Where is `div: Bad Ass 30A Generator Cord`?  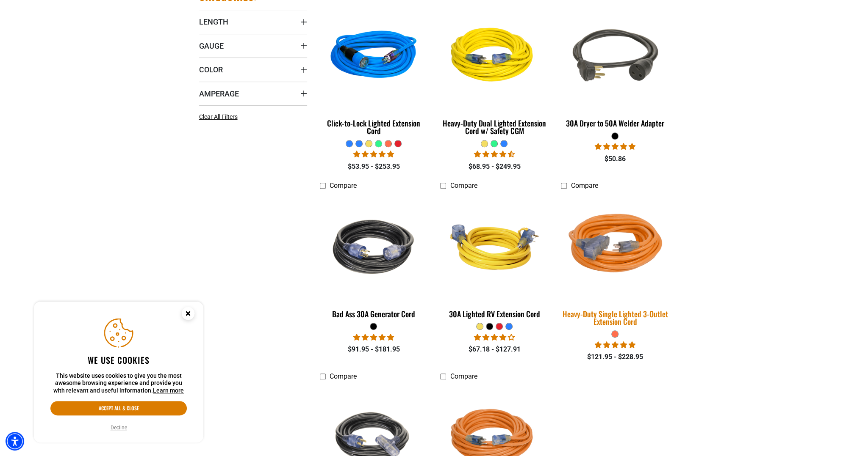 div: Bad Ass 30A Generator Cord is located at coordinates (374, 314).